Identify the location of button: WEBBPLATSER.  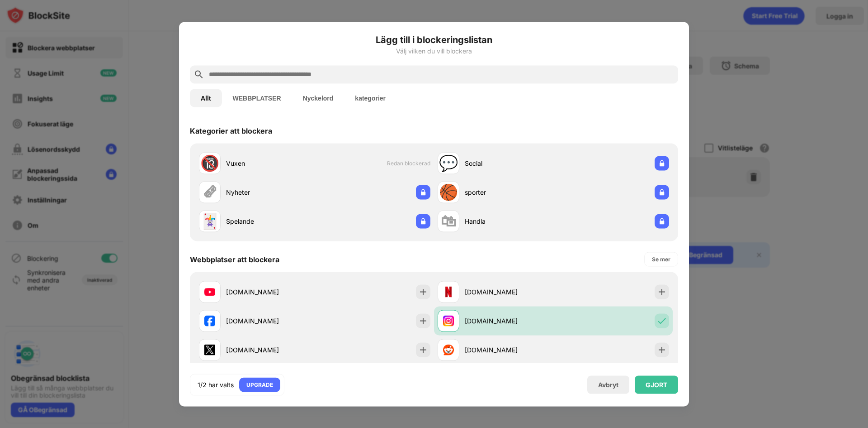
(257, 98).